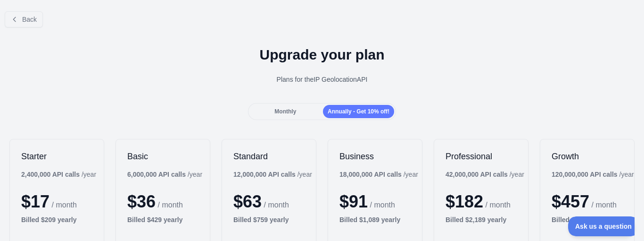  What do you see at coordinates (269, 156) in the screenshot?
I see `h2: Standard` at bounding box center [269, 156].